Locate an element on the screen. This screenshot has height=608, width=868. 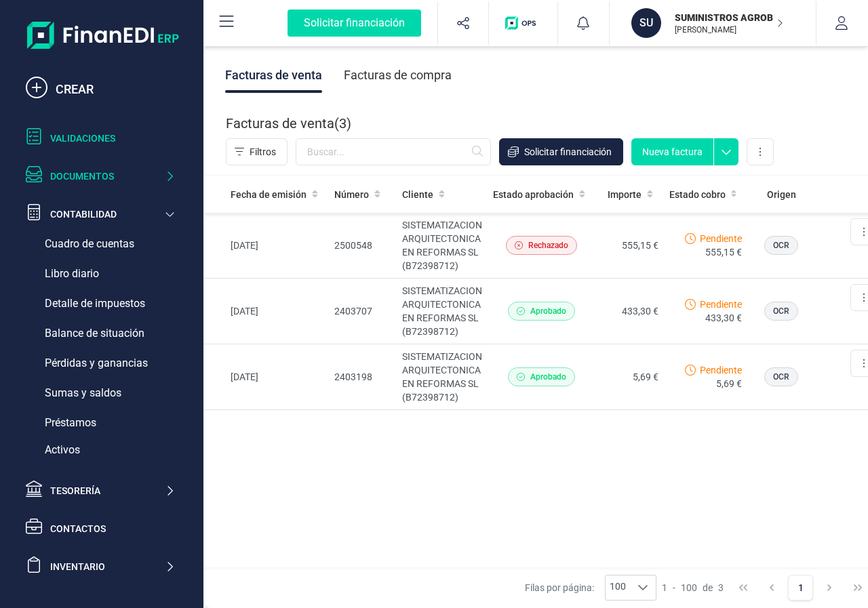
span: 5,69 € is located at coordinates (729, 384).